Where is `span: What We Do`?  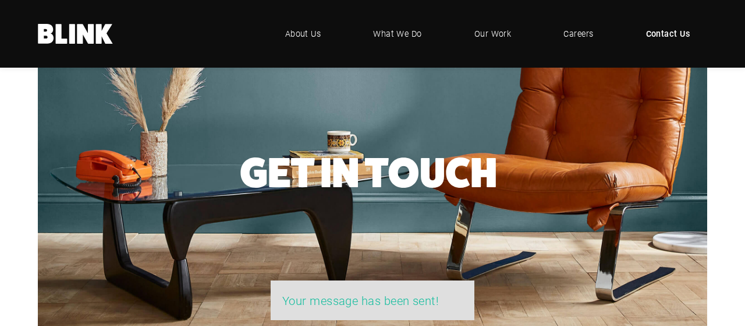
span: What We Do is located at coordinates (398, 34).